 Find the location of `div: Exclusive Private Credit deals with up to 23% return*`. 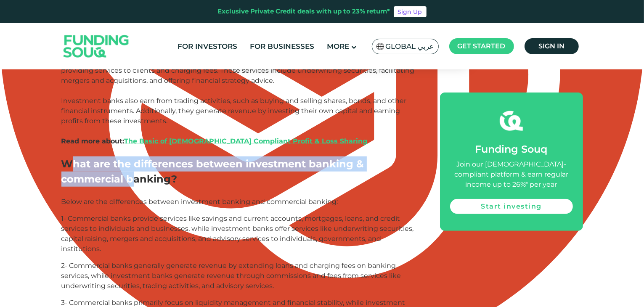

div: Exclusive Private Credit deals with up to 23% return* is located at coordinates (304, 12).